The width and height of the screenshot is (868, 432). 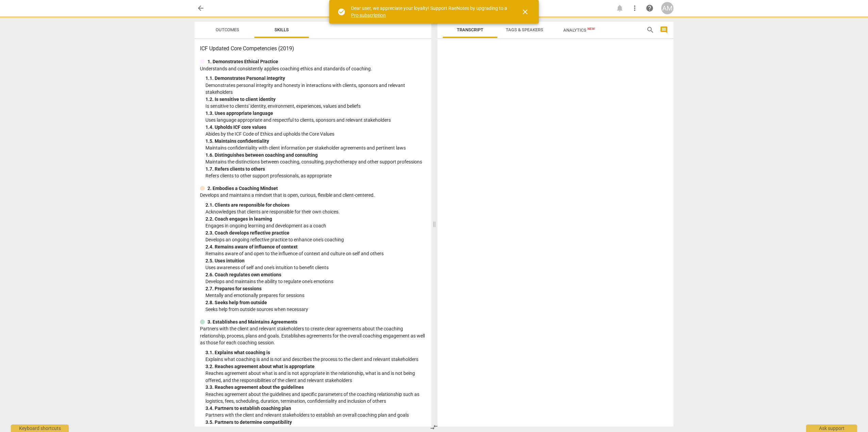 What do you see at coordinates (228, 30) in the screenshot?
I see `span: Outcomes` at bounding box center [228, 30].